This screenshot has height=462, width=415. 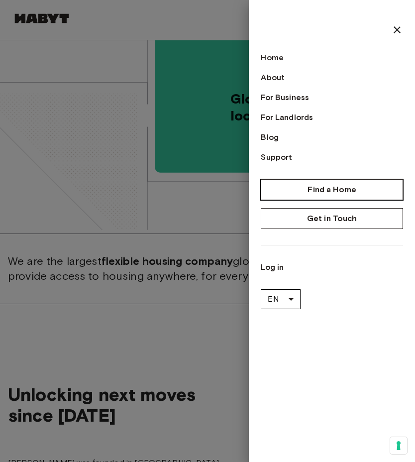 What do you see at coordinates (332, 117) in the screenshot?
I see `a: For Landlords` at bounding box center [332, 117].